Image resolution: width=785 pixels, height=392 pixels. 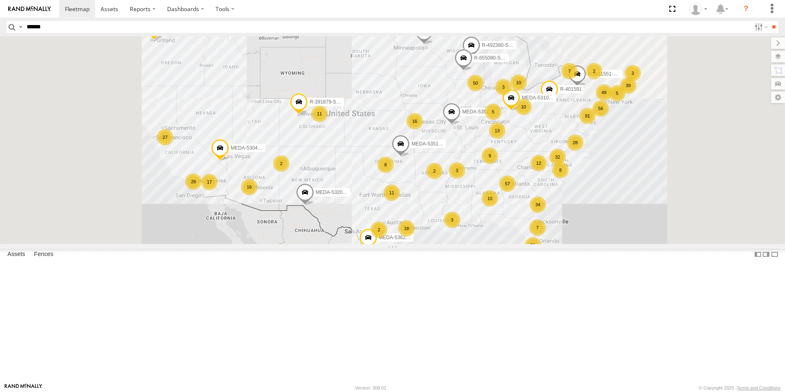 I want to click on span: MEDA-531018-Roll, so click(x=543, y=98).